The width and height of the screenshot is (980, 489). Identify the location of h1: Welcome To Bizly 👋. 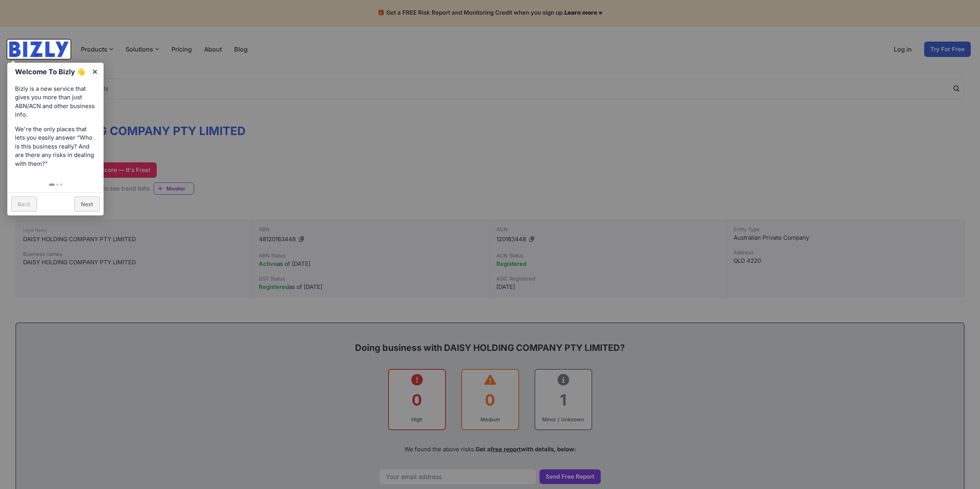
(51, 71).